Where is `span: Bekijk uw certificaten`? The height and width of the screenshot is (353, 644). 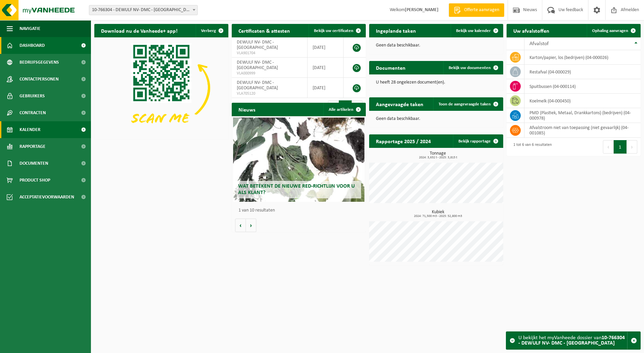
span: Bekijk uw certificaten is located at coordinates (334, 30).